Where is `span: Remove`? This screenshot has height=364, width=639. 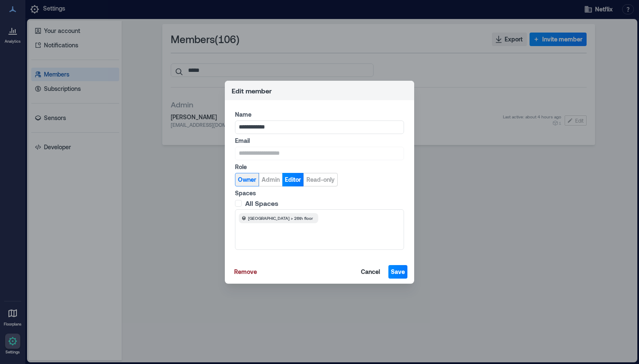
span: Remove is located at coordinates (245, 272).